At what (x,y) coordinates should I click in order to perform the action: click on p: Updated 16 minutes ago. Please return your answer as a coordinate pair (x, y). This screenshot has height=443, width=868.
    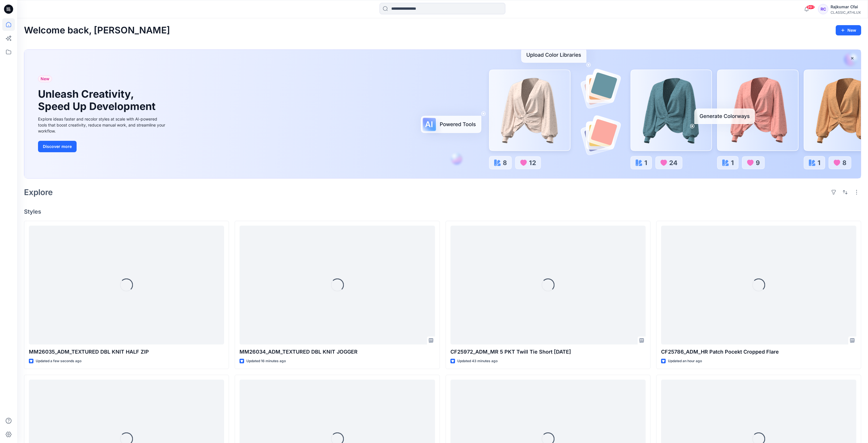
    Looking at the image, I should click on (266, 361).